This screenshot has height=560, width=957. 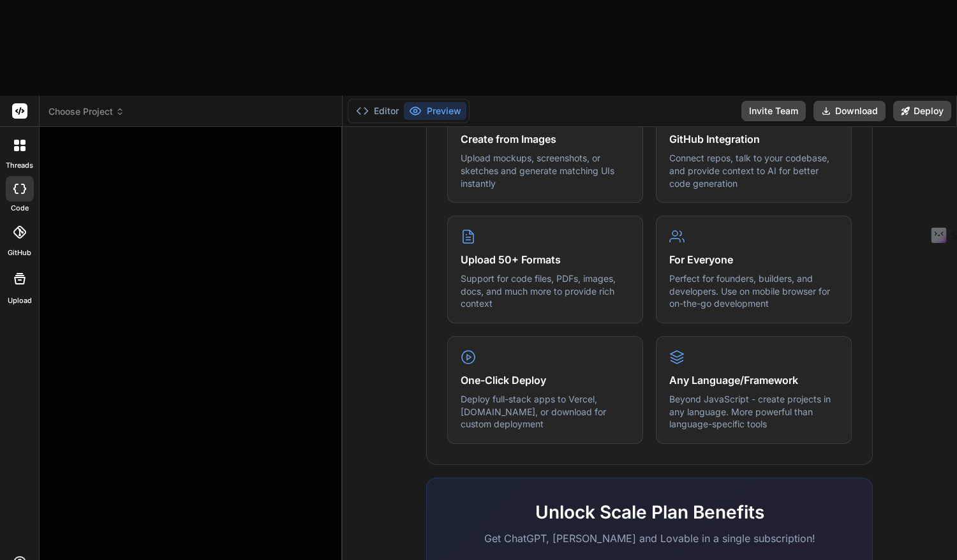 What do you see at coordinates (753, 139) in the screenshot?
I see `h4: GitHub Integration` at bounding box center [753, 139].